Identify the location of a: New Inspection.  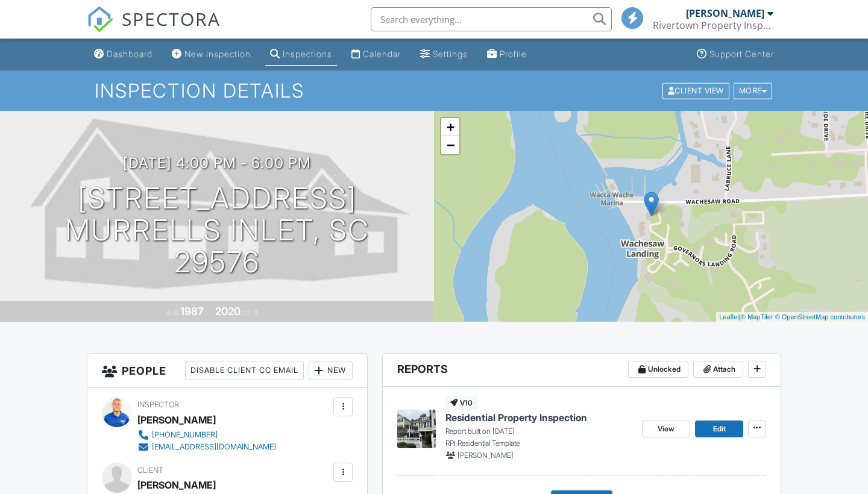
(211, 54).